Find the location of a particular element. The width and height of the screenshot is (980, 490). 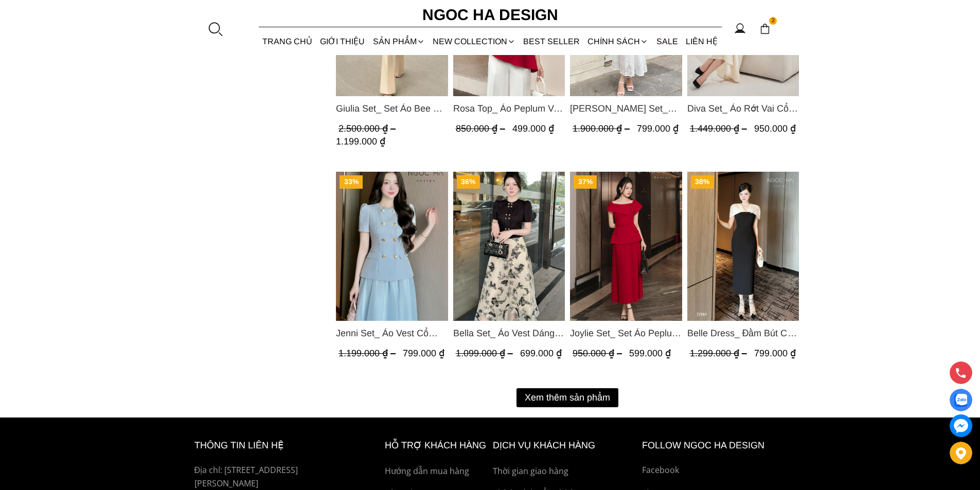

span: 1.099.000 ₫ is located at coordinates (485, 353).